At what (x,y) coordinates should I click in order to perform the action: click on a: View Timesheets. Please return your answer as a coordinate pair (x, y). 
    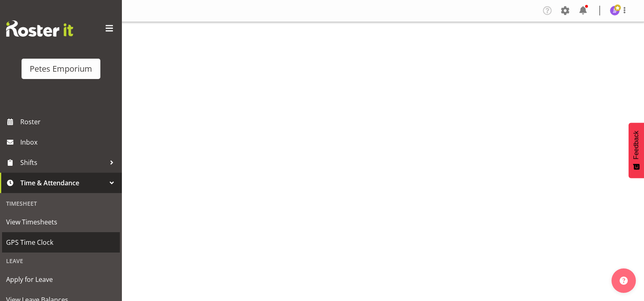
    Looking at the image, I should click on (61, 222).